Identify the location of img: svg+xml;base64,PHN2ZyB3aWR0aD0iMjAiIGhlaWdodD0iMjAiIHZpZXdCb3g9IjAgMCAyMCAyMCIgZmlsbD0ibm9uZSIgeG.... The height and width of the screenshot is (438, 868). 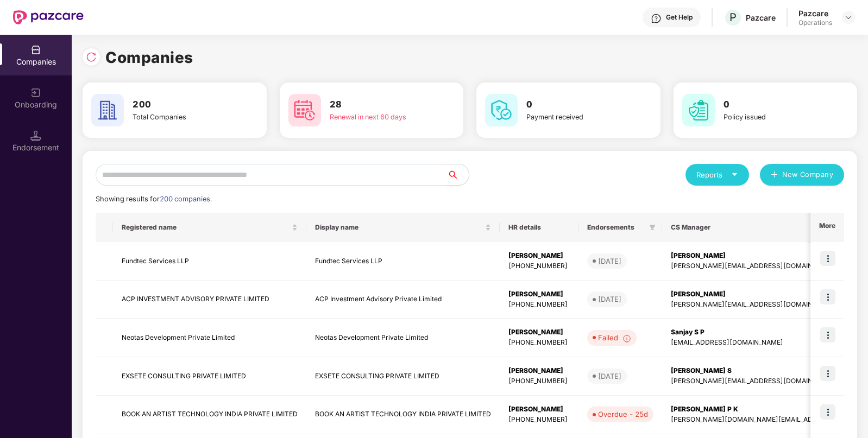
(36, 93).